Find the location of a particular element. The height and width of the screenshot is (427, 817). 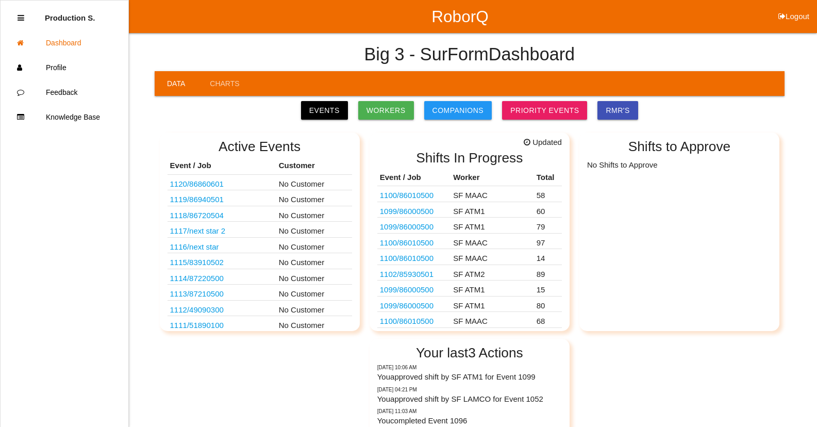

th: Total is located at coordinates (548, 177).